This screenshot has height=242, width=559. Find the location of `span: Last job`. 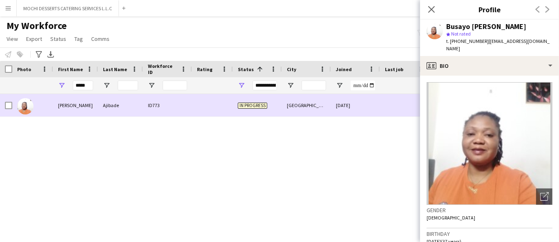

span: Last job is located at coordinates (394, 69).